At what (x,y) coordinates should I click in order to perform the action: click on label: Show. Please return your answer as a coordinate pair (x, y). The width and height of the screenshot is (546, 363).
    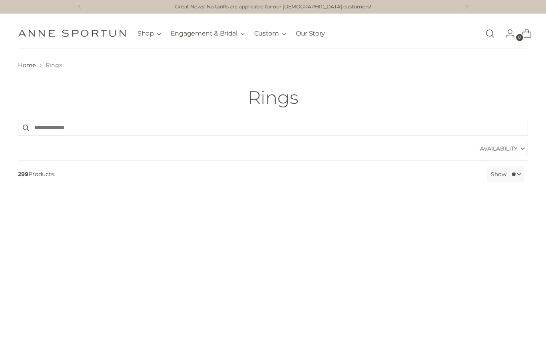
    Looking at the image, I should click on (499, 174).